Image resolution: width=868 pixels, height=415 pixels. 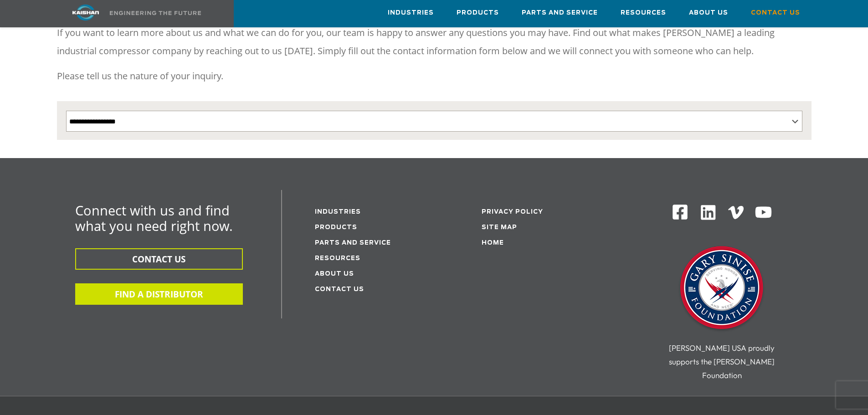 What do you see at coordinates (559, 13) in the screenshot?
I see `span: Parts and Service` at bounding box center [559, 13].